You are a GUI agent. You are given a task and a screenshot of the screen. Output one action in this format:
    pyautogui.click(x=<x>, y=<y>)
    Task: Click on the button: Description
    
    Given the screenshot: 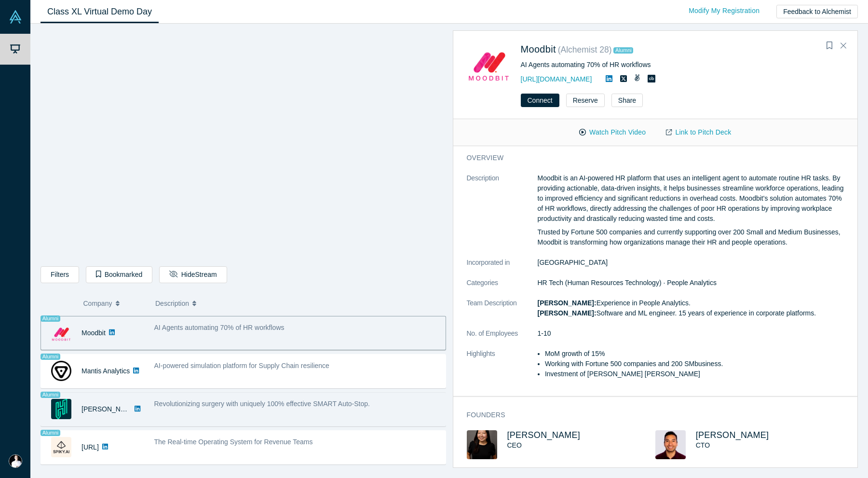 What is the action you would take?
    pyautogui.click(x=297, y=304)
    